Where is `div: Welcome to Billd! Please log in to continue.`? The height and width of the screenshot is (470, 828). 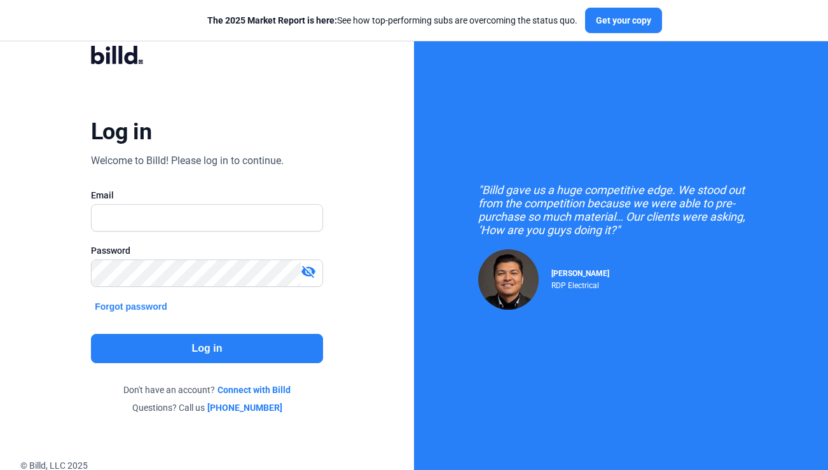 div: Welcome to Billd! Please log in to continue. is located at coordinates (187, 161).